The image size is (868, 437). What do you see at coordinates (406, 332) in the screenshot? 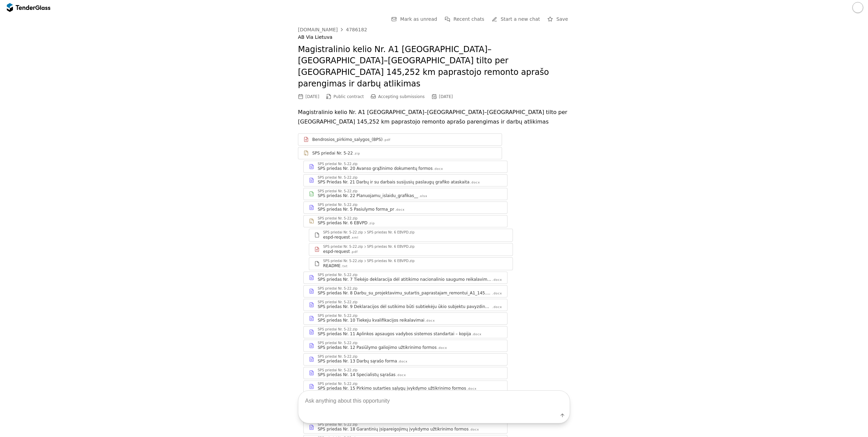
I see `a: SPS priedai Nr. 5-22.zipSPS priedas Nr. 11 Aplinkos apsaugos vadybos sistemos standartai – kopija...` at bounding box center [406, 332].